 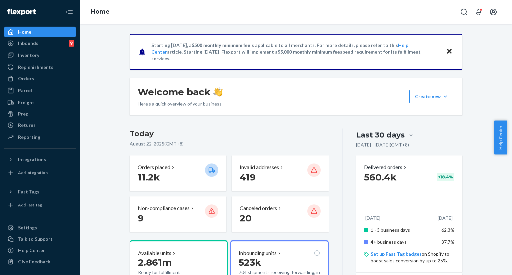 I want to click on span: 523k, so click(x=250, y=263).